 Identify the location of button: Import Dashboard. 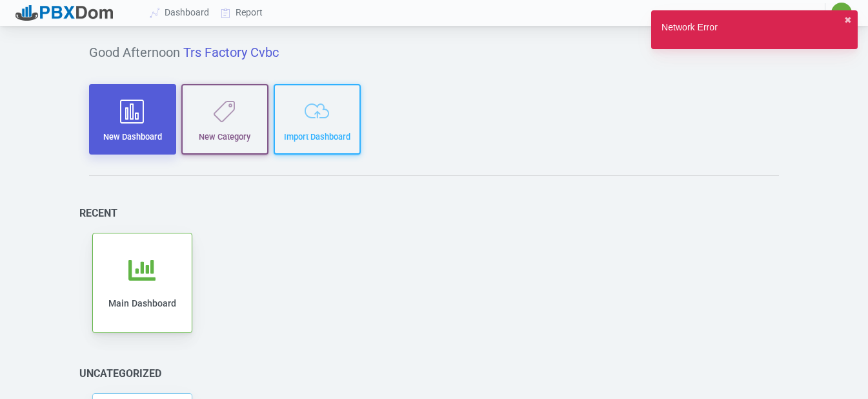
(317, 119).